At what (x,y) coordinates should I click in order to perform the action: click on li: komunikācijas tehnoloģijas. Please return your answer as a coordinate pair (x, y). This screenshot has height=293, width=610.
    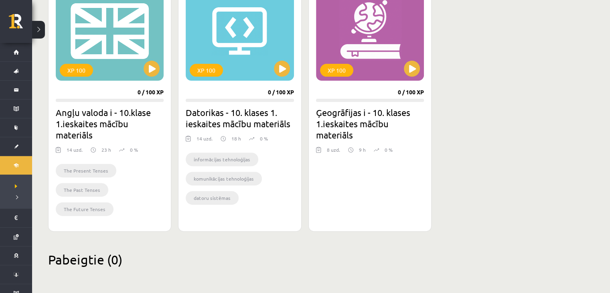
    Looking at the image, I should click on (224, 179).